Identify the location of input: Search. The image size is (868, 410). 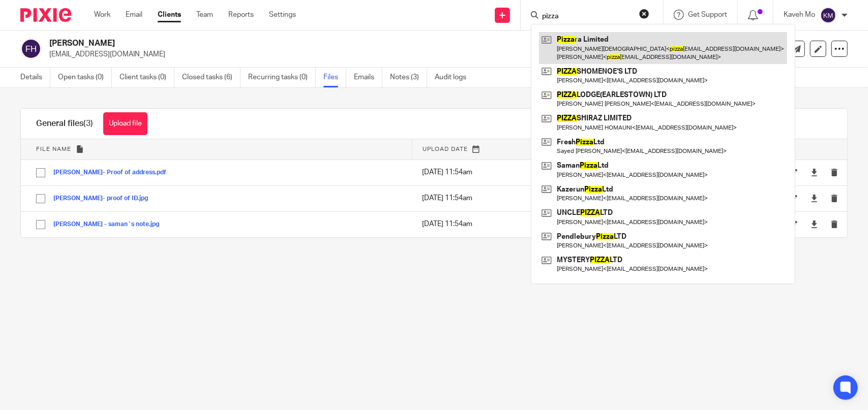
(587, 17).